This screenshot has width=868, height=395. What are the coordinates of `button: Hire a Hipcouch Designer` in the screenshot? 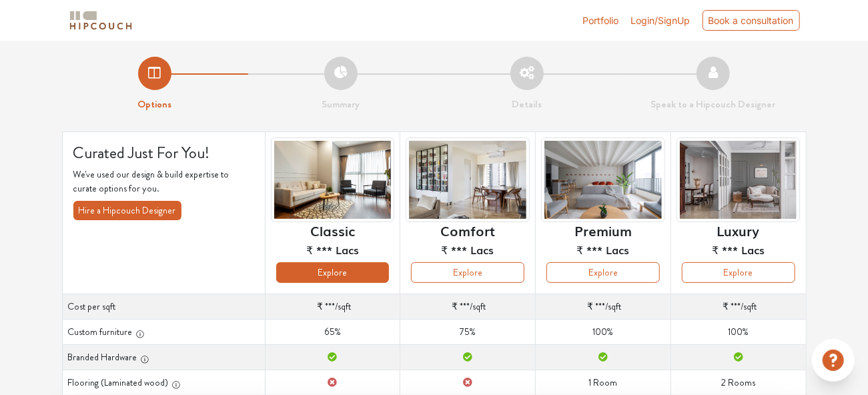 It's located at (127, 210).